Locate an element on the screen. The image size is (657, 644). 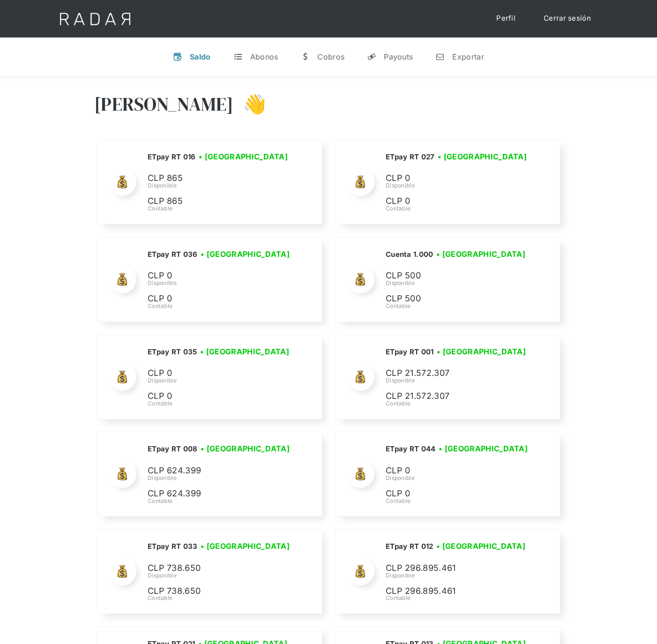
div: Abonos is located at coordinates (265, 56).